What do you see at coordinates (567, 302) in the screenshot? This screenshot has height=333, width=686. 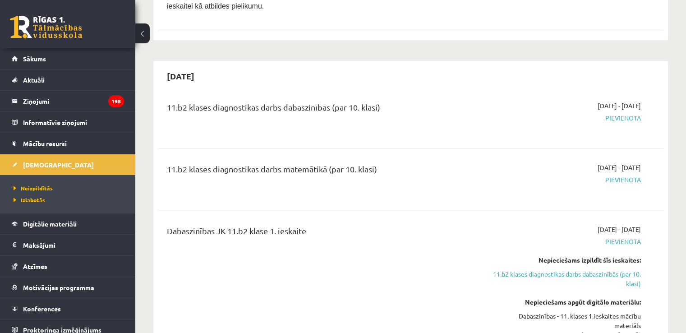 I see `div: Nepieciešams apgūt digitālo materiālu:` at bounding box center [567, 302].